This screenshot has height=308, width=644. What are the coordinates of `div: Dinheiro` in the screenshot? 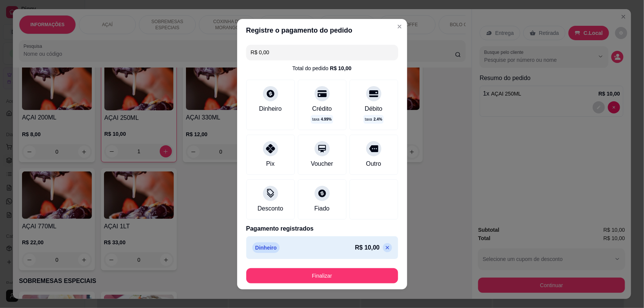 It's located at (270, 109).